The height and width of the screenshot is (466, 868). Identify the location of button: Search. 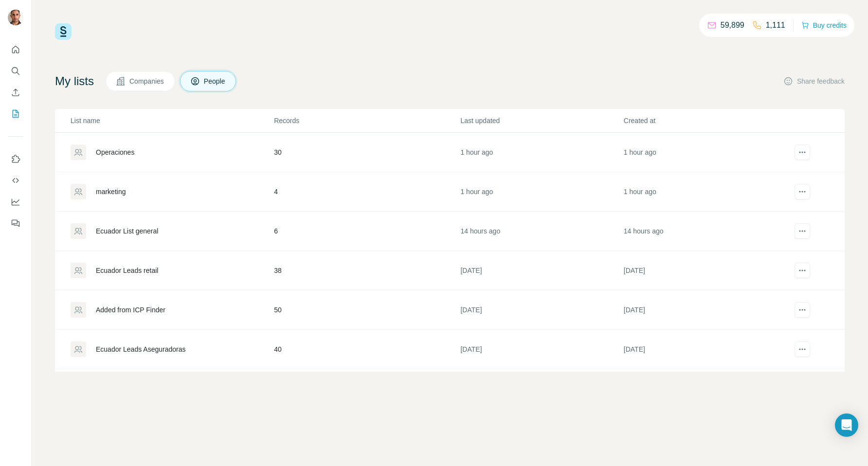
(15, 71).